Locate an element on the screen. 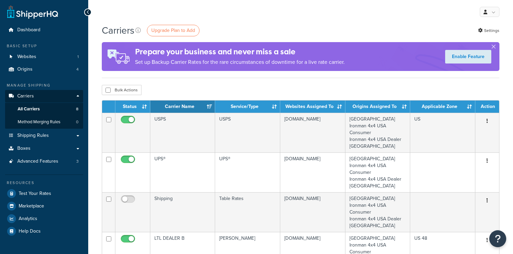  span: 1 is located at coordinates (78, 57).